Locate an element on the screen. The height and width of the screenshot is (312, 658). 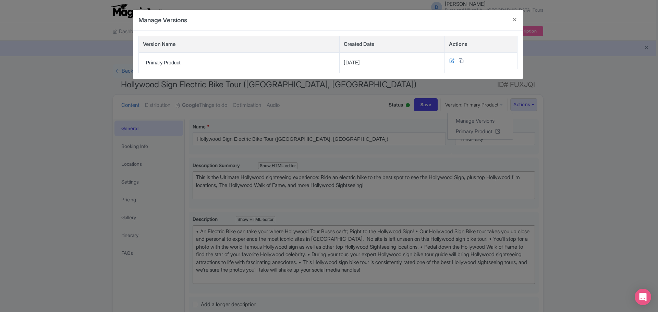
th: Created Date is located at coordinates (392, 45).